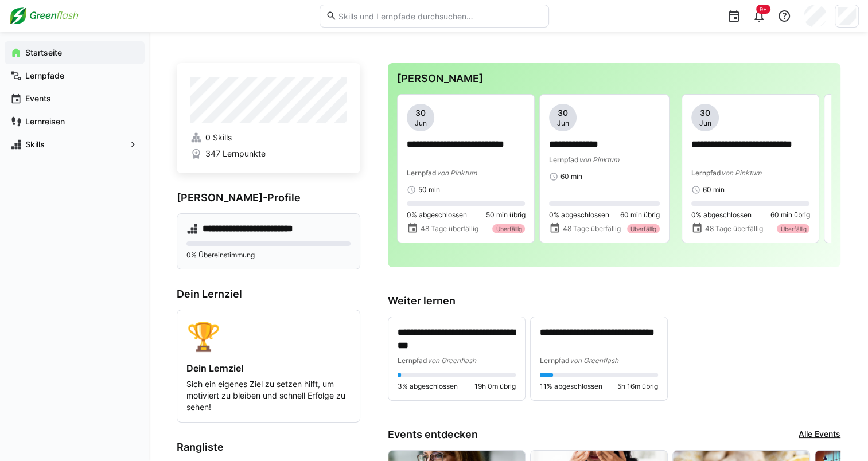  What do you see at coordinates (763, 9) in the screenshot?
I see `span: 9+` at bounding box center [763, 9].